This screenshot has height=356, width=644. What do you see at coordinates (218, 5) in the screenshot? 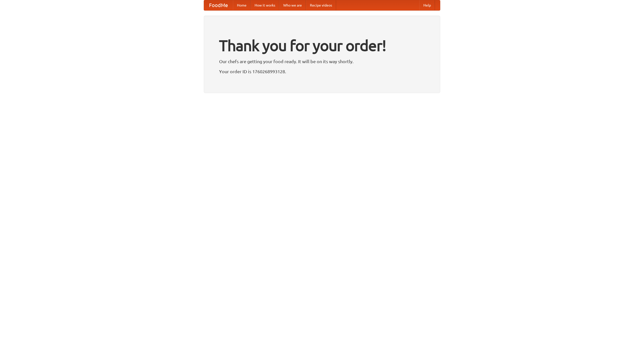
I see `a: FoodMe` at bounding box center [218, 5].